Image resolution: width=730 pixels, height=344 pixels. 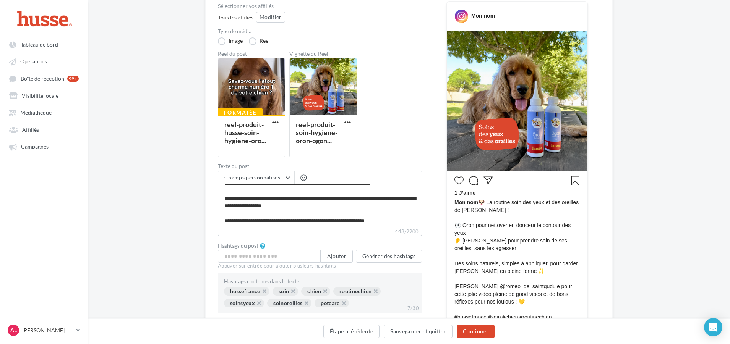 What do you see at coordinates (36, 113) in the screenshot?
I see `span: Médiathèque` at bounding box center [36, 113].